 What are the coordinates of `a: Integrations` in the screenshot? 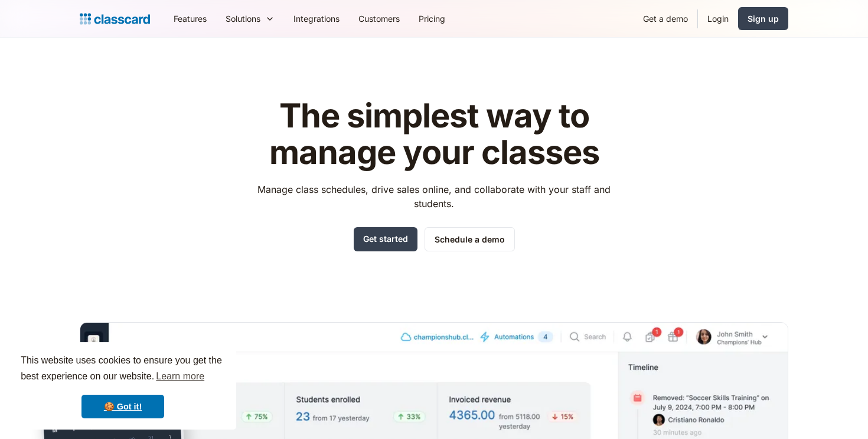 It's located at (317, 18).